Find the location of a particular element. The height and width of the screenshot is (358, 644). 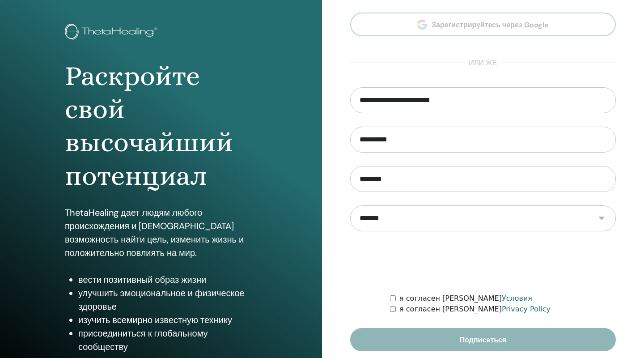

h1: Раскройте свой высочайший потенциал is located at coordinates (161, 126).